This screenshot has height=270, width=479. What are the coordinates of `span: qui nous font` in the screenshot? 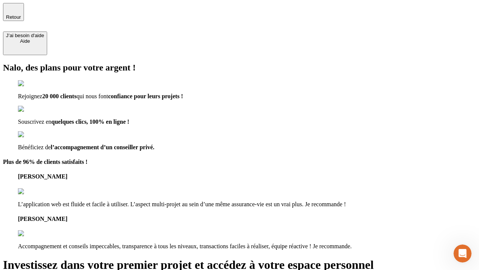 It's located at (92, 96).